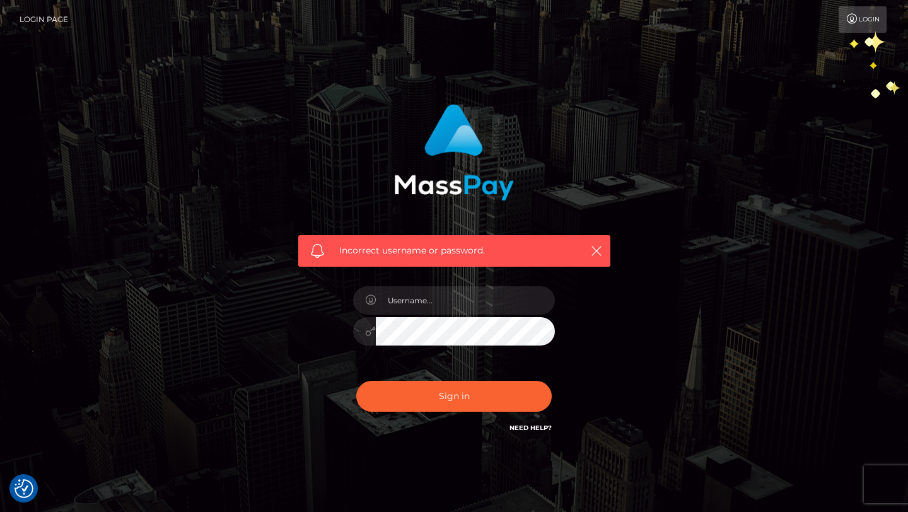 Image resolution: width=908 pixels, height=512 pixels. What do you see at coordinates (465, 300) in the screenshot?
I see `input: Username...` at bounding box center [465, 300].